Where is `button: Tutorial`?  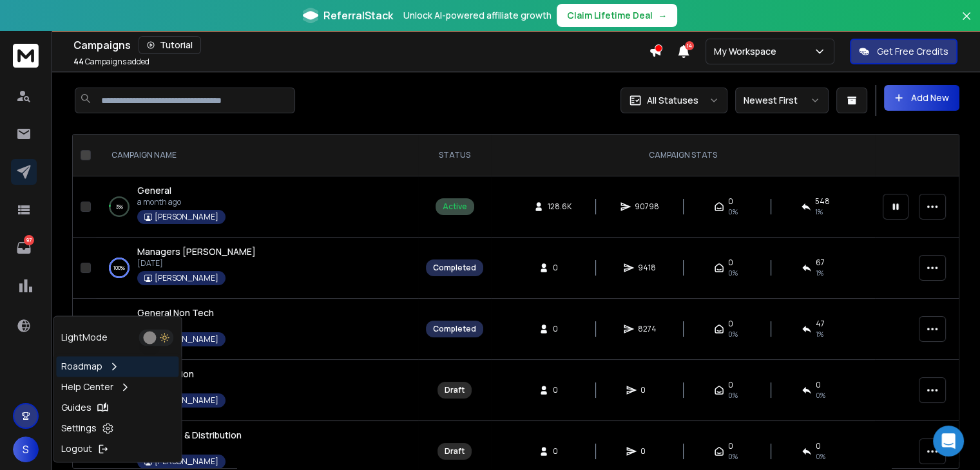 button: Tutorial is located at coordinates (170, 45).